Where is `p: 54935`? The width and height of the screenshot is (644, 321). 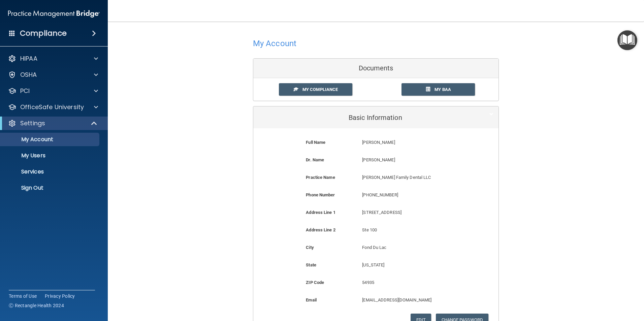 p: 54935 is located at coordinates (413, 282).